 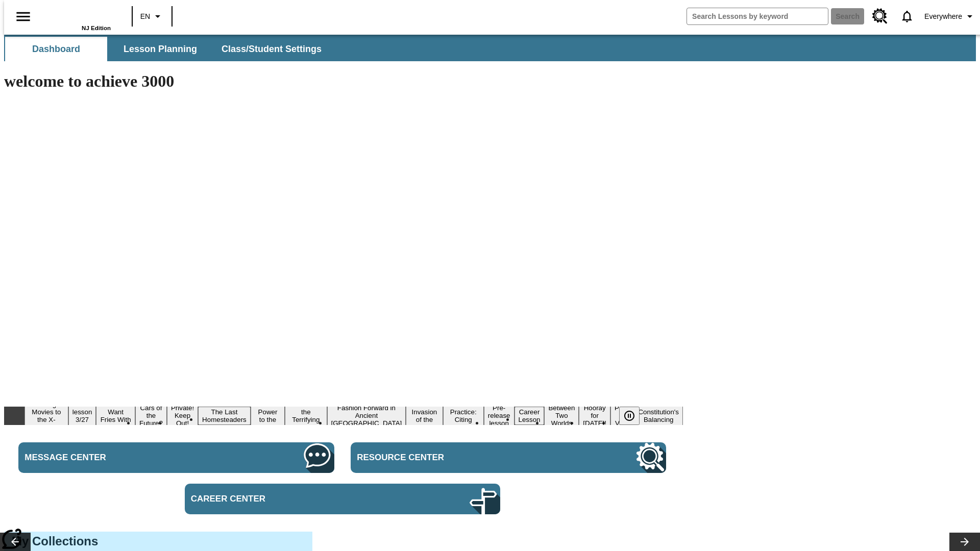 What do you see at coordinates (120, 457) in the screenshot?
I see `span: Message Center` at bounding box center [120, 457].